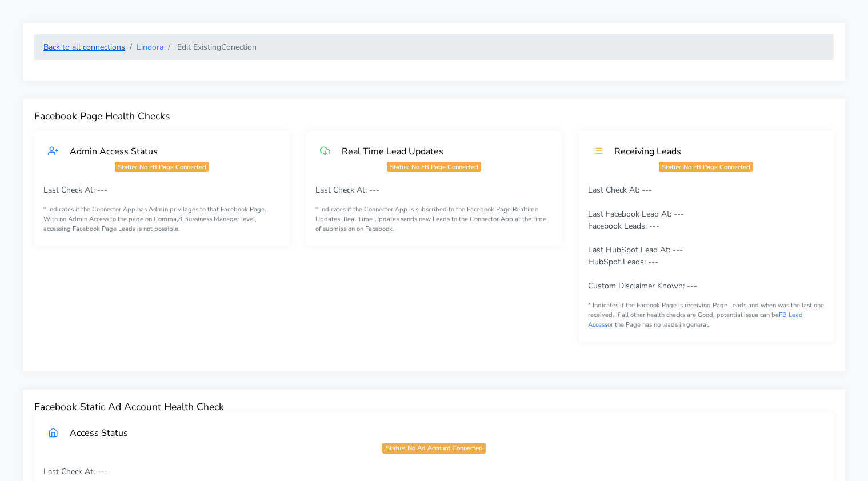  What do you see at coordinates (167, 151) in the screenshot?
I see `div: Admin Access Status` at bounding box center [167, 151].